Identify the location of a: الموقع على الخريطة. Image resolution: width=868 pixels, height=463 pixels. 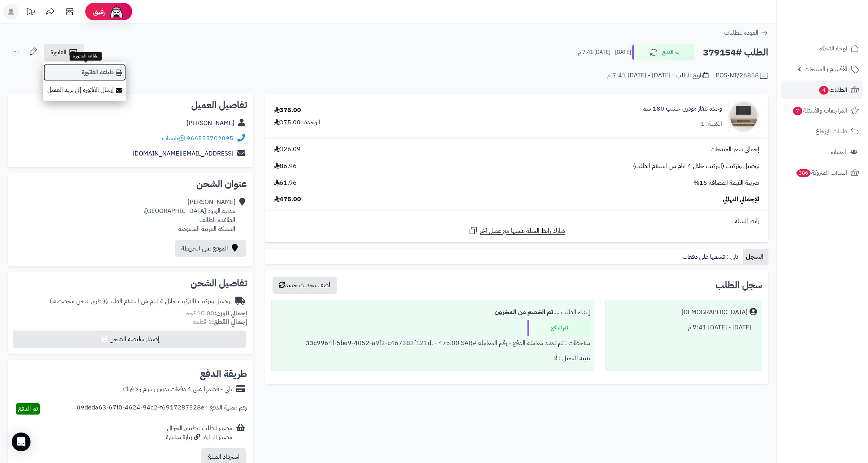
(211, 249).